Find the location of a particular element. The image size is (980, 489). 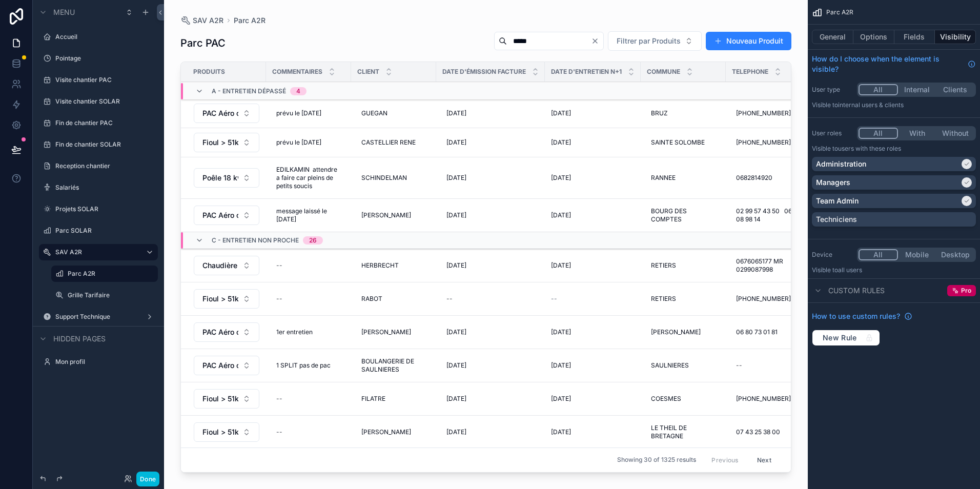

label: Support Technique is located at coordinates (96, 317).